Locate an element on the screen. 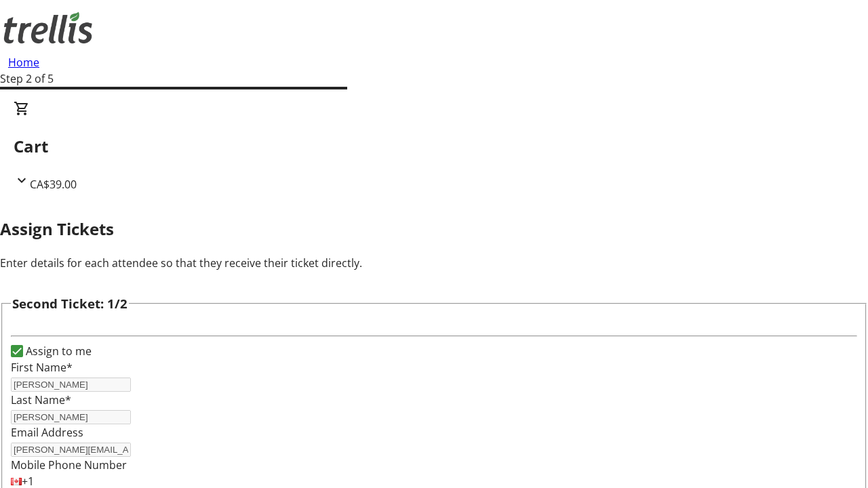 The image size is (868, 488). label: Last Name* is located at coordinates (41, 400).